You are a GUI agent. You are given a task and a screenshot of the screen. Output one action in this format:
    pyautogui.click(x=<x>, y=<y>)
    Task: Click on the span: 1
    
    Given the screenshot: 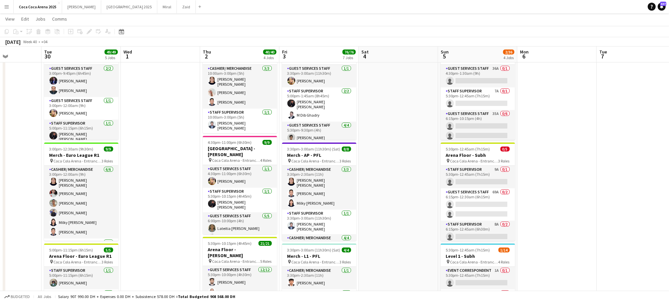 What is the action you would take?
    pyautogui.click(x=127, y=56)
    